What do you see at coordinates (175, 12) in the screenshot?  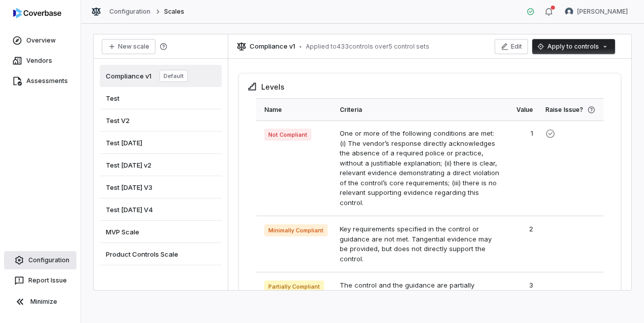 I see `span: Scales` at bounding box center [175, 12].